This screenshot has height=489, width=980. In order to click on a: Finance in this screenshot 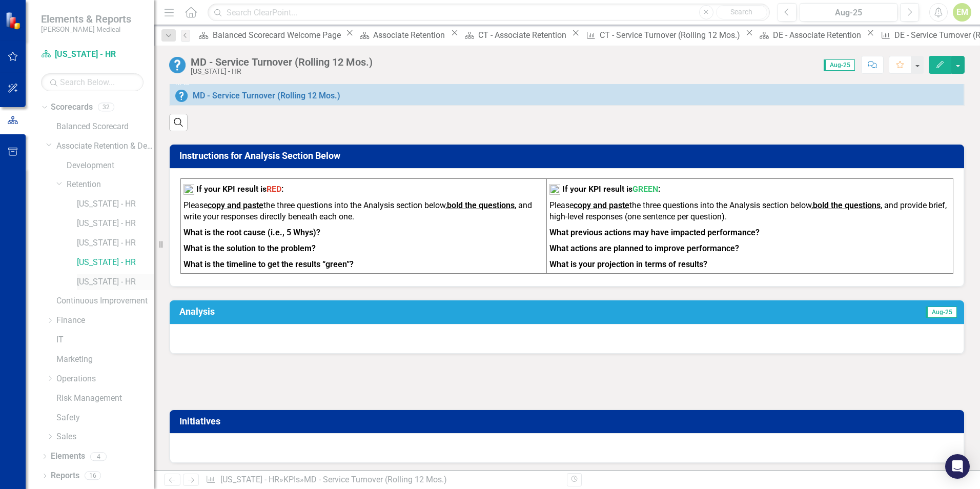, I will do `click(105, 321)`.